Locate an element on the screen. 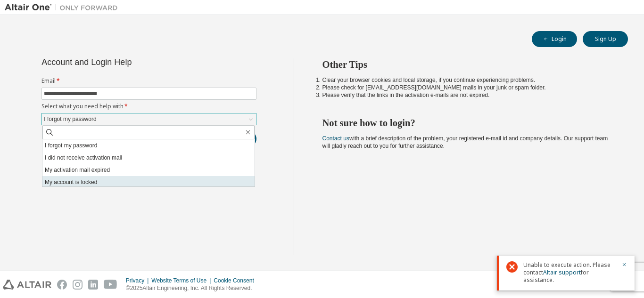  button: Sign Up is located at coordinates (605, 39).